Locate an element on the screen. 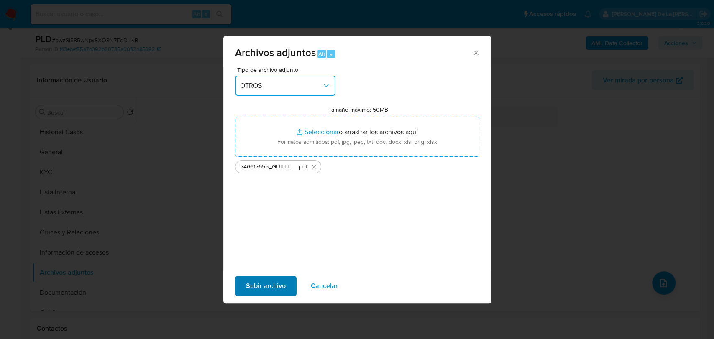 The image size is (714, 339). ul: Archivos seleccionados is located at coordinates (357, 165).